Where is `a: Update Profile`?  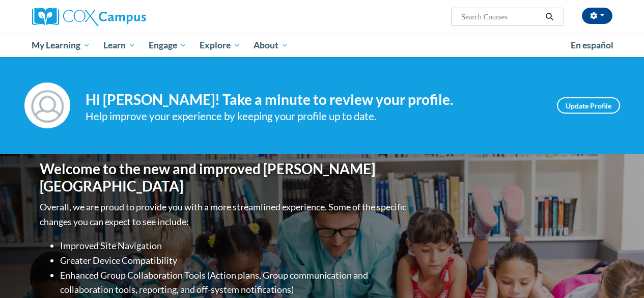 a: Update Profile is located at coordinates (589, 105).